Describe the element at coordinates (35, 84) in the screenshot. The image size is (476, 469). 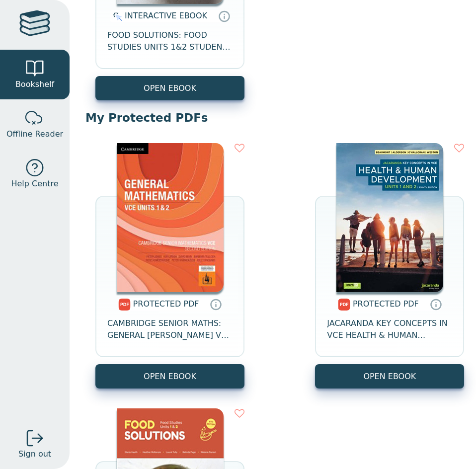
I see `span: Bookshelf` at that location.